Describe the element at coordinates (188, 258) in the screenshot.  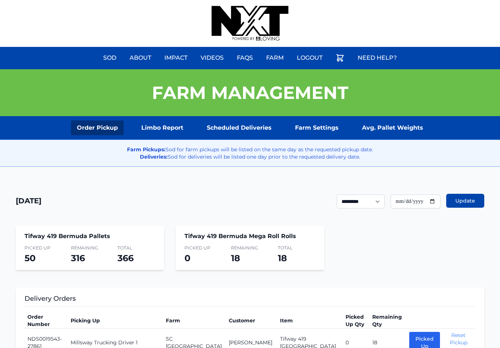
I see `span: 0` at that location.